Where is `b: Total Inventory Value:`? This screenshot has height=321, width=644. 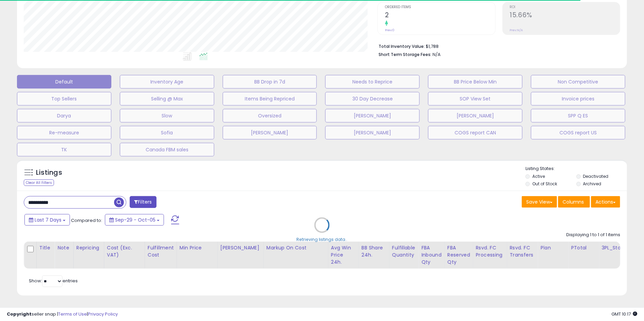 b: Total Inventory Value: is located at coordinates (401, 46).